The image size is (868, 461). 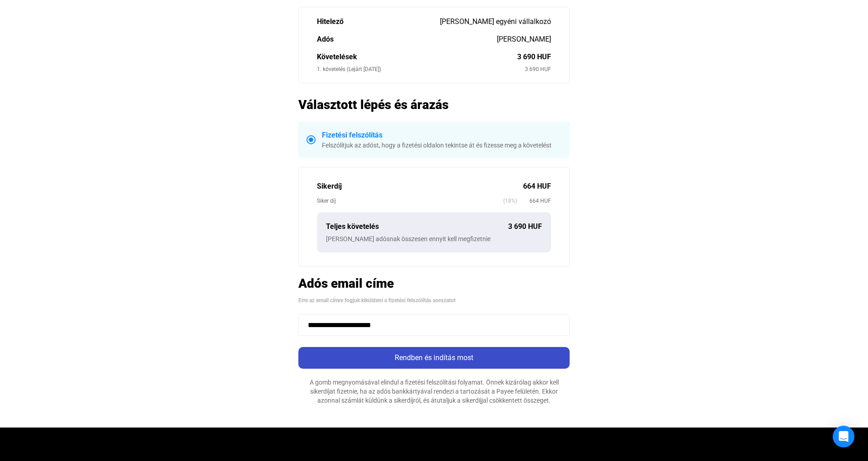 What do you see at coordinates (378, 21) in the screenshot?
I see `div: Hitelező` at bounding box center [378, 21].